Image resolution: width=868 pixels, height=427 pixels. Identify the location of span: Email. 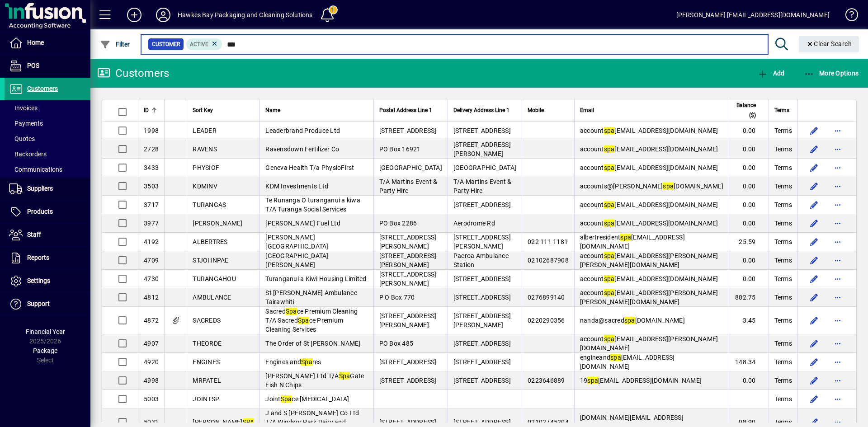
(587, 110).